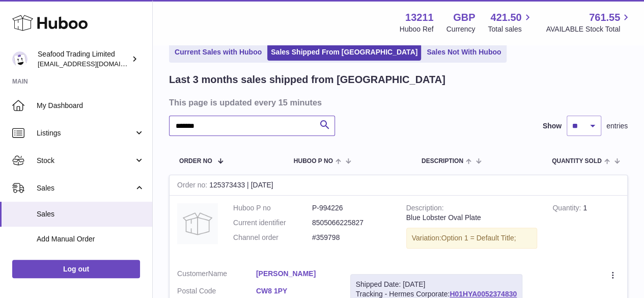  I want to click on span: 421.50, so click(506, 17).